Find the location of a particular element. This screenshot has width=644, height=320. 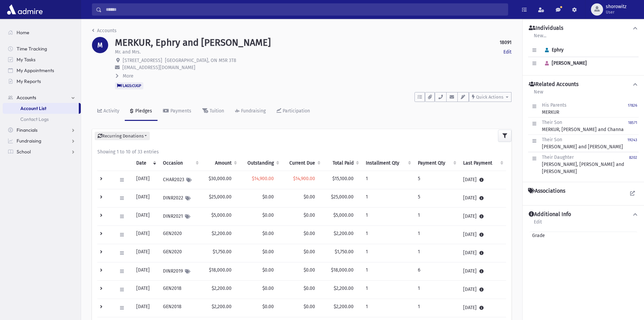

td: GEN2020 is located at coordinates (180, 235).